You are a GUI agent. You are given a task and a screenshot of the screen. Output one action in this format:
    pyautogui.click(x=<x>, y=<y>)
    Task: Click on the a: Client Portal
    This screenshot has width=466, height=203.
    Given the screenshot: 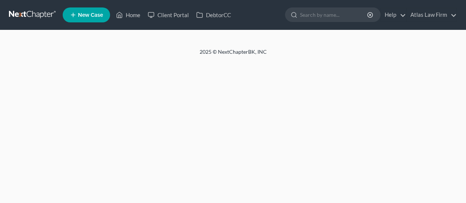 What is the action you would take?
    pyautogui.click(x=168, y=15)
    